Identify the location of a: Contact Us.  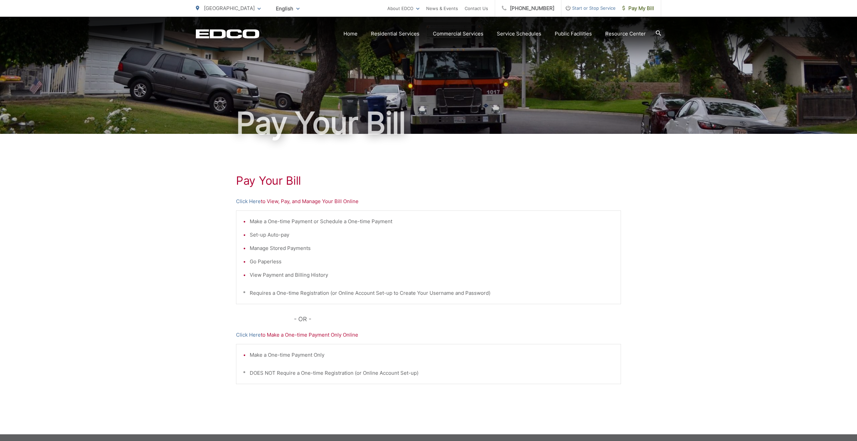
(476, 8).